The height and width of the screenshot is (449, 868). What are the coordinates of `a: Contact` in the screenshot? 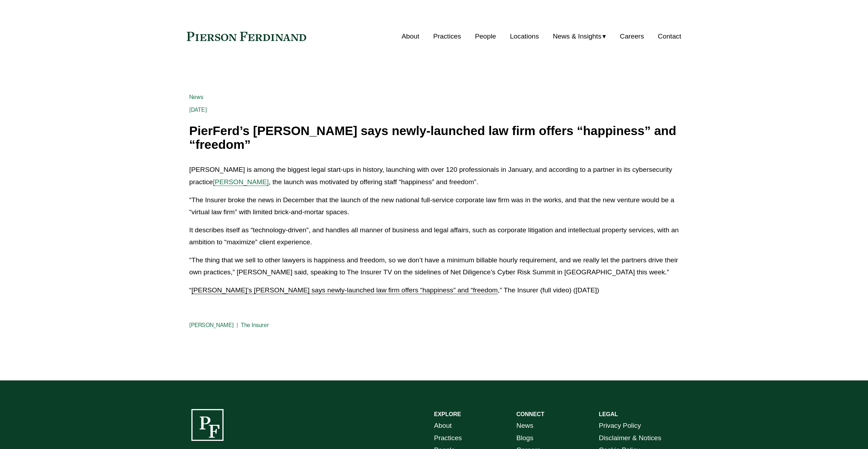 It's located at (670, 36).